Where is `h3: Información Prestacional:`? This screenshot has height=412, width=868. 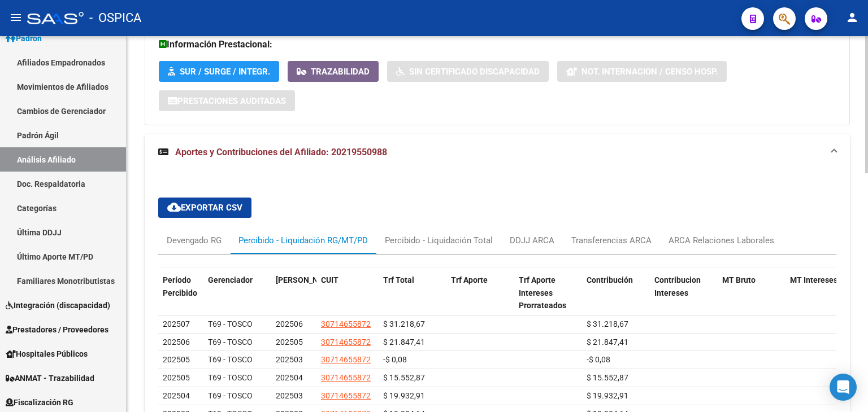 h3: Información Prestacional: is located at coordinates (497, 45).